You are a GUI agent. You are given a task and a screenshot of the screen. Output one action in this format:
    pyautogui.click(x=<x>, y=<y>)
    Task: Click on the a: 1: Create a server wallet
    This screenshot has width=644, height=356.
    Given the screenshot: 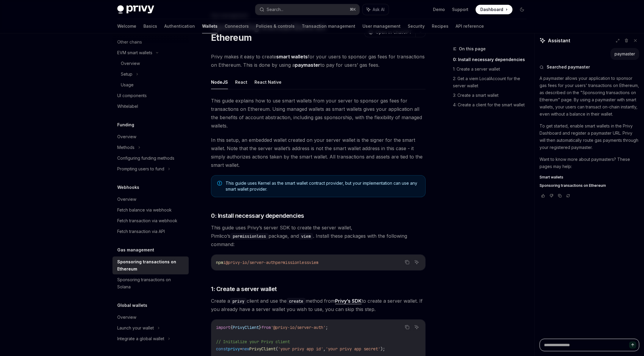 What is the action you would take?
    pyautogui.click(x=492, y=69)
    